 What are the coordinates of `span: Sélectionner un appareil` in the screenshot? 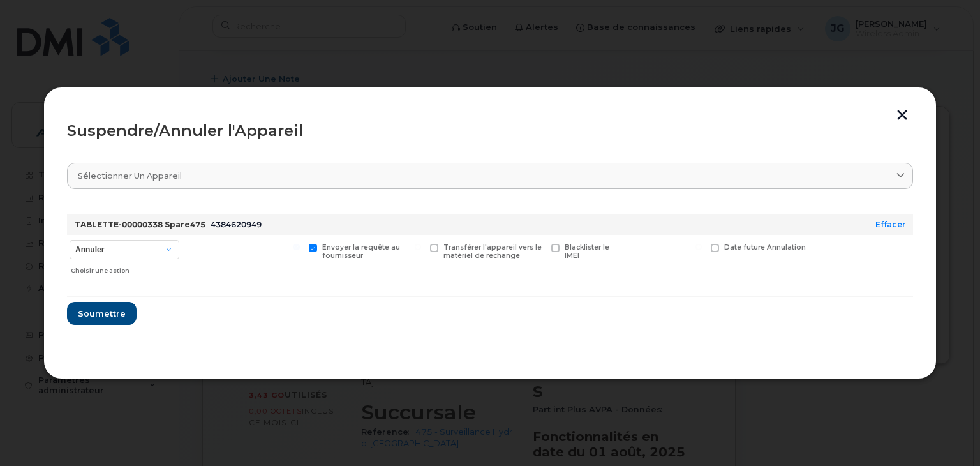 It's located at (129, 176).